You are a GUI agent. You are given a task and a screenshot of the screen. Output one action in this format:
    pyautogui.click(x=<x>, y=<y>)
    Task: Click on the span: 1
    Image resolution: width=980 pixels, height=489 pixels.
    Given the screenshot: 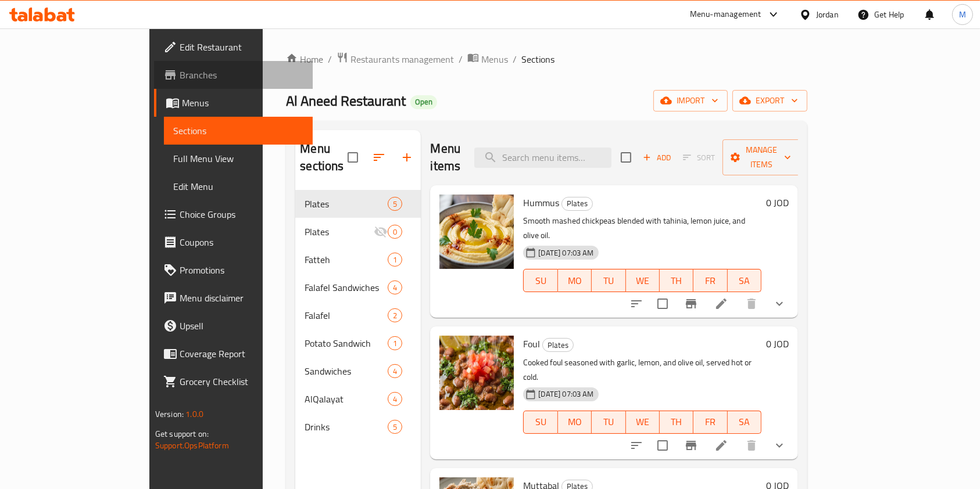 What is the action you would take?
    pyautogui.click(x=395, y=260)
    